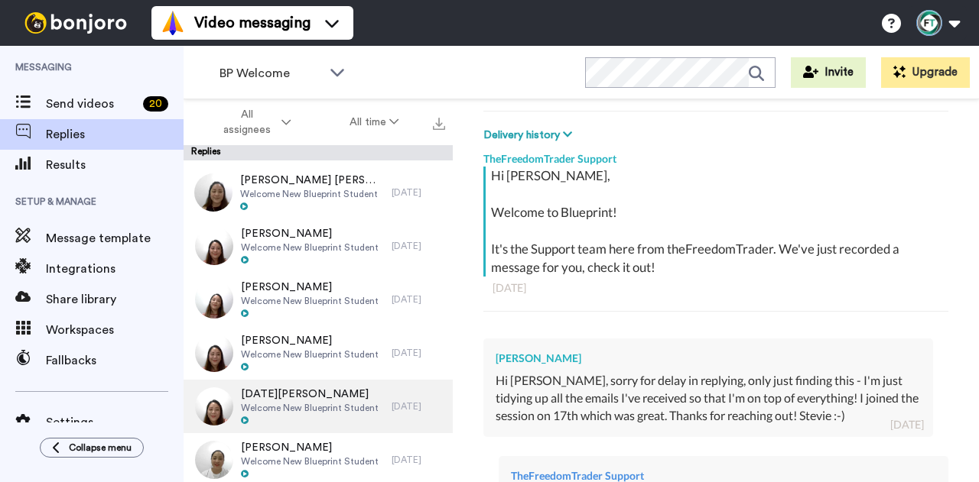 The image size is (979, 482). What do you see at coordinates (247, 122) in the screenshot?
I see `span: All assignees` at bounding box center [247, 122].